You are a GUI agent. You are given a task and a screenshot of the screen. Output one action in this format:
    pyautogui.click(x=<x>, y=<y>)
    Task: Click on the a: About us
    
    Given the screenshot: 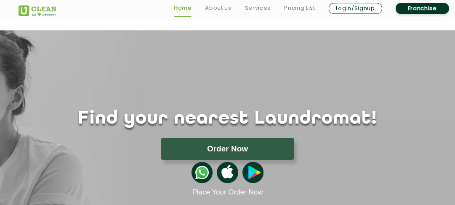 What is the action you would take?
    pyautogui.click(x=218, y=8)
    